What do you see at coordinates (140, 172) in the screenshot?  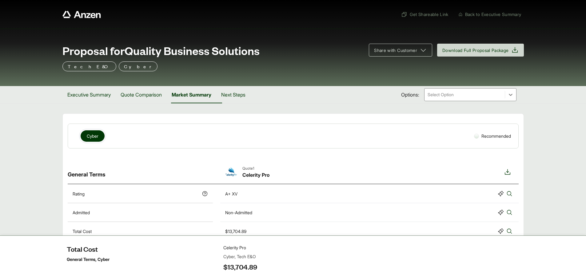 I see `div: General Terms` at bounding box center [140, 172].